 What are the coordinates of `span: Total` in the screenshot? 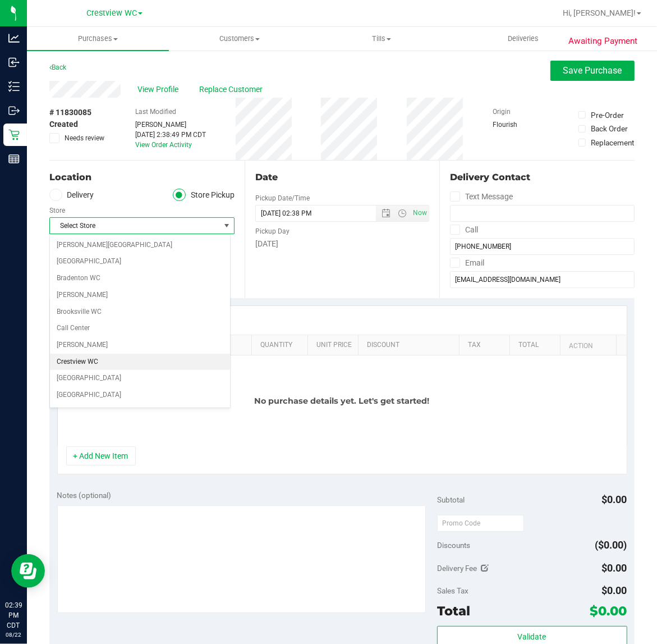 It's located at (453, 611).